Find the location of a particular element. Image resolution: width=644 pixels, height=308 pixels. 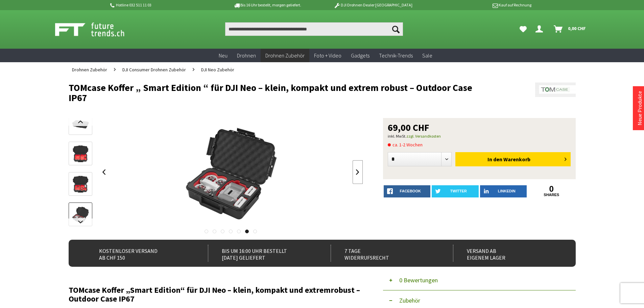

span: Drohnen is located at coordinates (247, 56).